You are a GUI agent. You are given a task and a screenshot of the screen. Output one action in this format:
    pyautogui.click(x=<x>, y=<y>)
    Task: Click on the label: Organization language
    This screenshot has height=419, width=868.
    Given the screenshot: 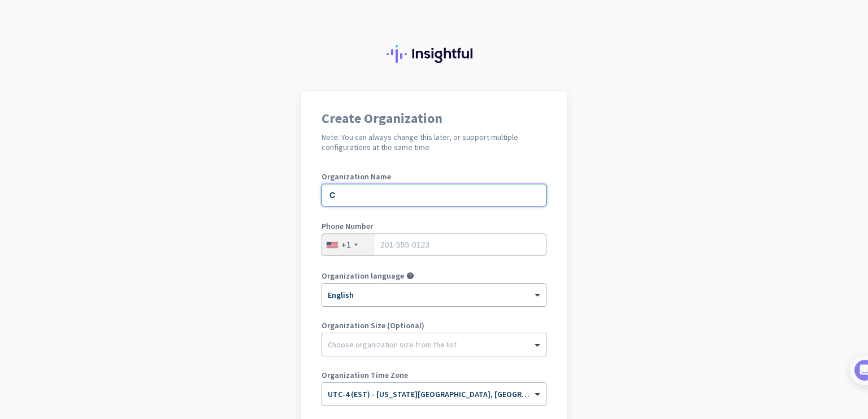 What is the action you would take?
    pyautogui.click(x=362, y=276)
    